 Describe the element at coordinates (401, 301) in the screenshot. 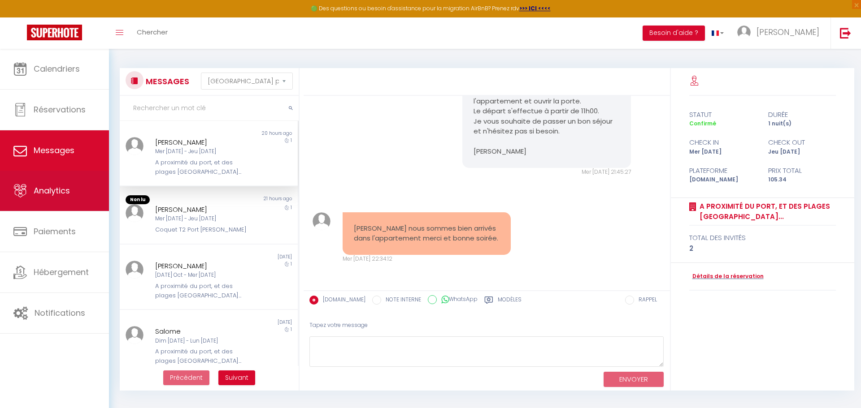

I see `label: NOTE INTERNE` at that location.